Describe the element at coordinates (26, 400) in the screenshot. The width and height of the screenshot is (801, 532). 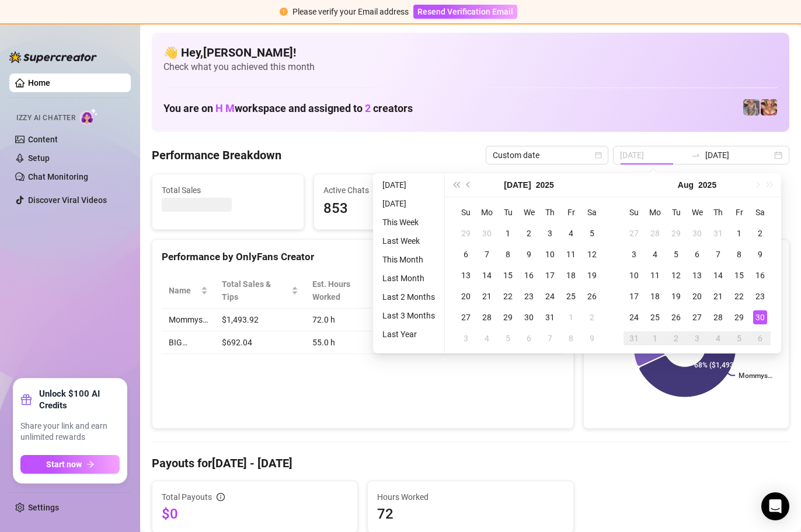
I see `span: gift` at that location.